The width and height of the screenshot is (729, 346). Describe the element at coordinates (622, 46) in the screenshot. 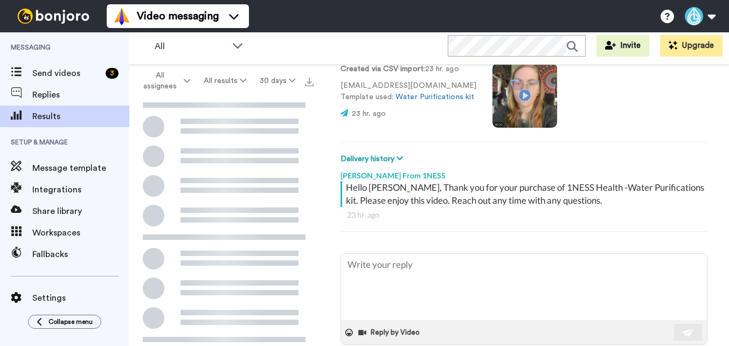

I see `a: Invite` at that location.